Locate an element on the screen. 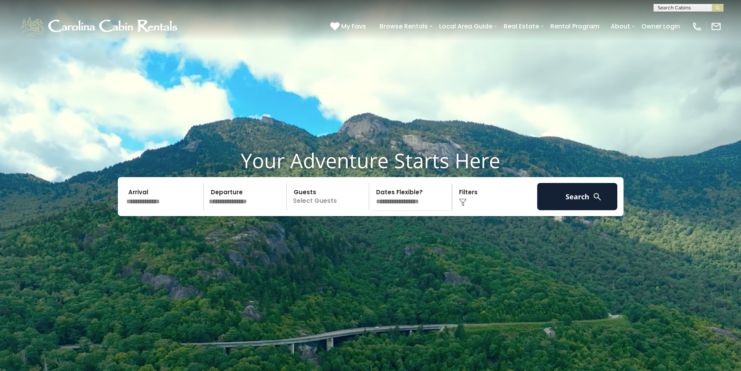 This screenshot has width=741, height=371. img: White-1-1-2.png is located at coordinates (100, 26).